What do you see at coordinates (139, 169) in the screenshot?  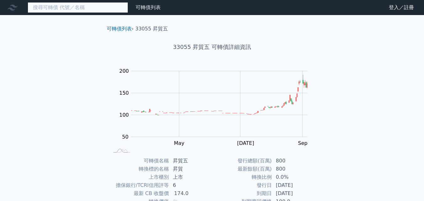 I see `td: 轉換標的名稱` at bounding box center [139, 169].